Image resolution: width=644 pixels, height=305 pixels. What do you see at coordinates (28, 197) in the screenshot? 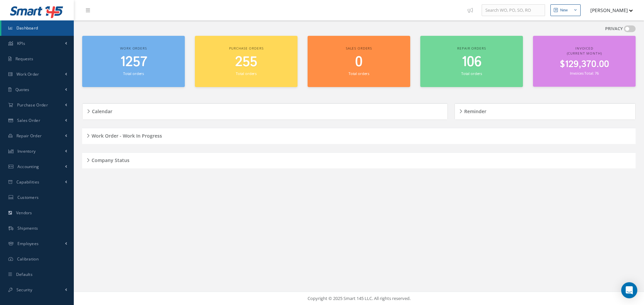
I see `span: Customers` at bounding box center [28, 197].